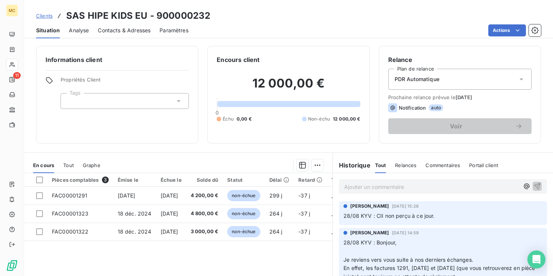 The width and height of the screenshot is (553, 276). Describe the element at coordinates (138, 16) in the screenshot. I see `h3: SAS HIPE KIDS EU - 900000232` at that location.